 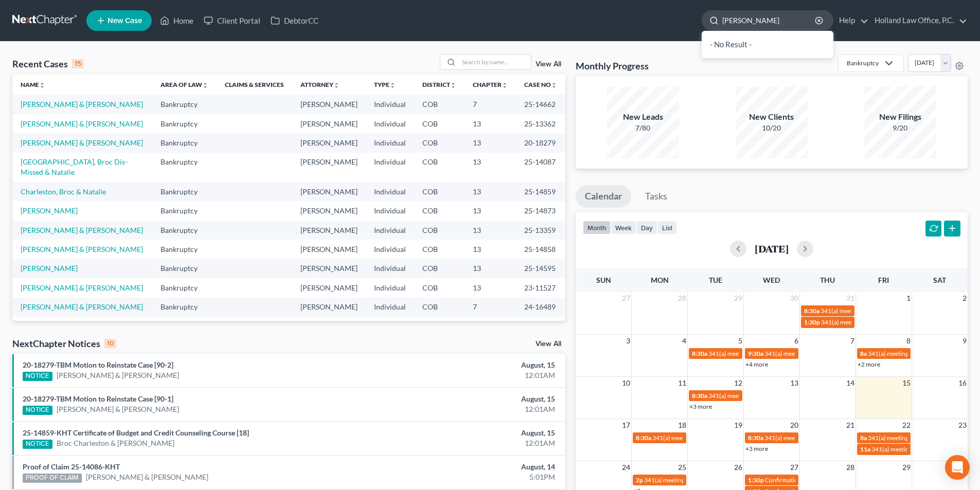 I want to click on input: Search by name..., so click(x=495, y=62).